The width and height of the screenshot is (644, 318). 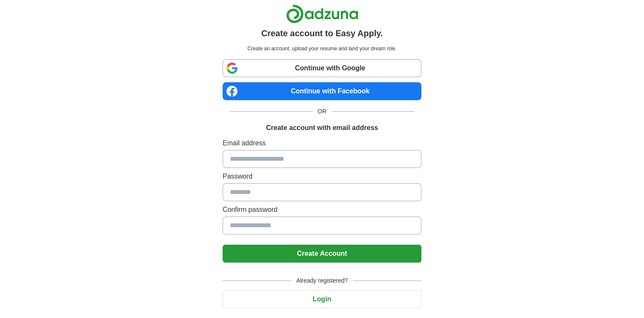 I want to click on a: Continue with Facebook, so click(x=322, y=91).